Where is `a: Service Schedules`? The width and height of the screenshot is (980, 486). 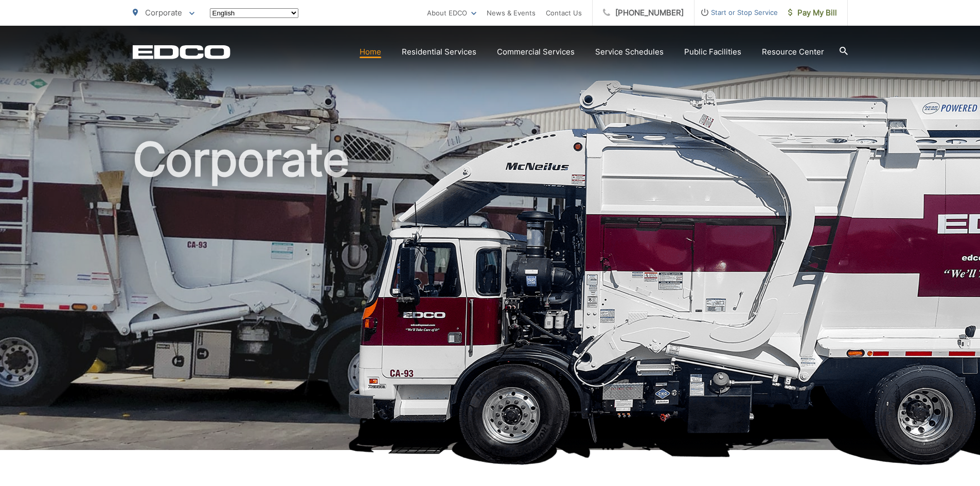
a: Service Schedules is located at coordinates (629, 52).